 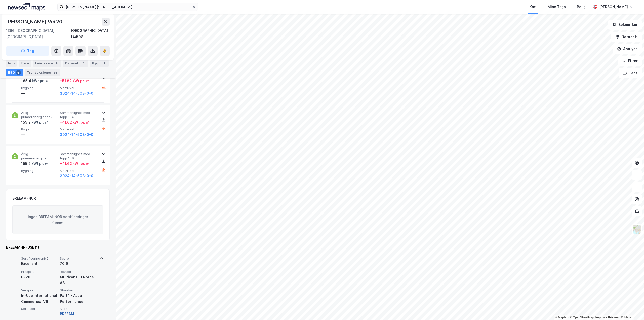 I want to click on div: 70.9, so click(x=78, y=264).